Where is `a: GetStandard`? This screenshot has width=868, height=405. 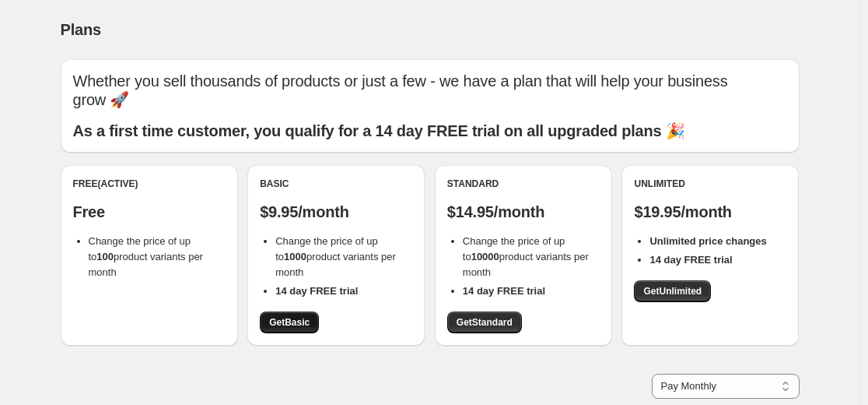 a: GetStandard is located at coordinates (485, 322).